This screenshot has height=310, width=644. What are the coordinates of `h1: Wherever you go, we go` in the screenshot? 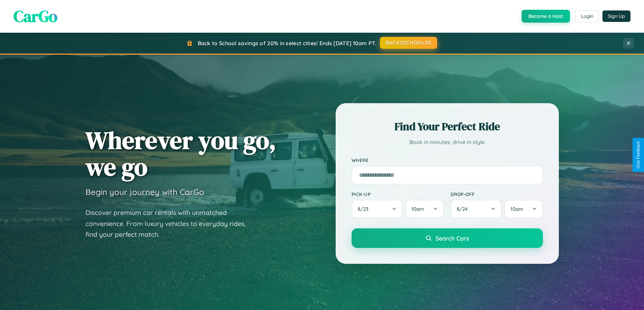 It's located at (181, 154).